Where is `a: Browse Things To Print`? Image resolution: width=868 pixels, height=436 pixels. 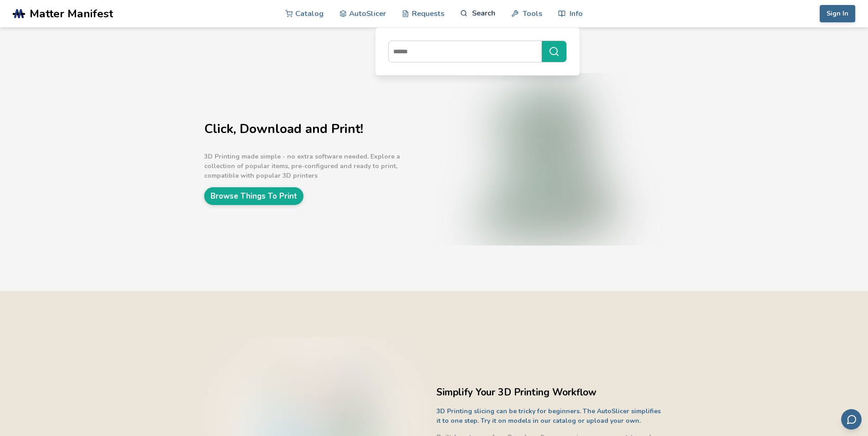 a: Browse Things To Print is located at coordinates (254, 196).